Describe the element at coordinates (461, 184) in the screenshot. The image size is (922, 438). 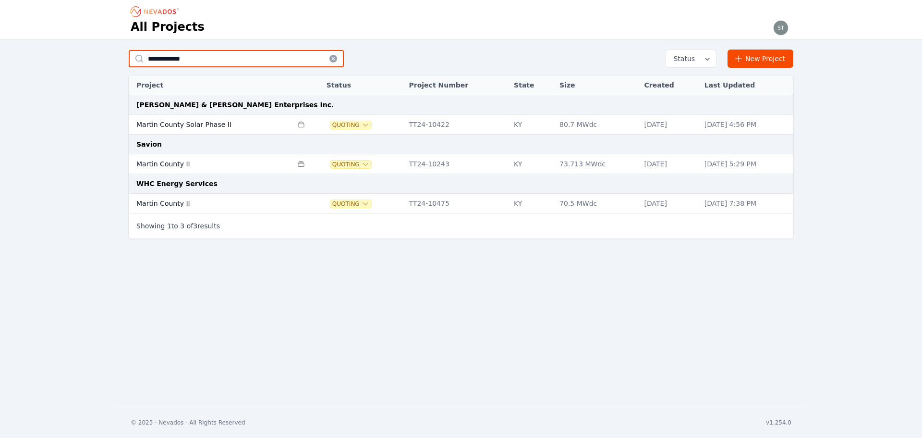
I see `td: WHC Energy Services` at that location.